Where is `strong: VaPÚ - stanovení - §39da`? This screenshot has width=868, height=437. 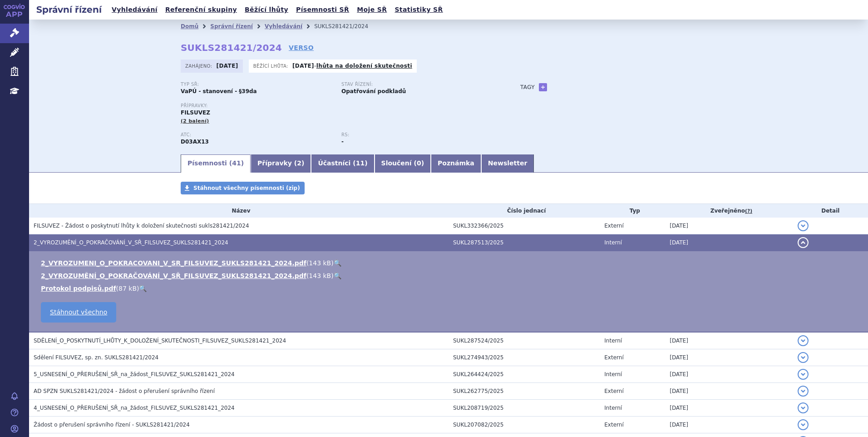
strong: VaPÚ - stanovení - §39da is located at coordinates (219, 91).